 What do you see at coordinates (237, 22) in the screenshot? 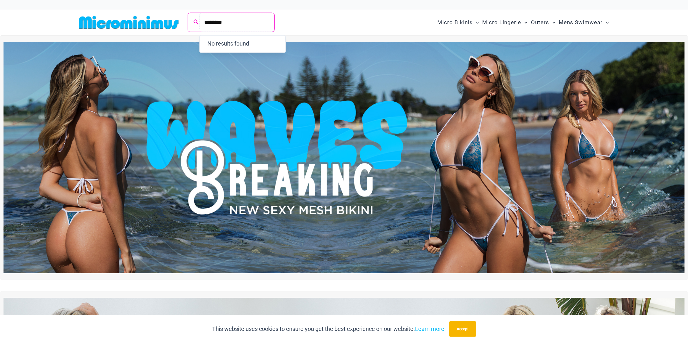
I see `input: Search Submit` at bounding box center [237, 22].